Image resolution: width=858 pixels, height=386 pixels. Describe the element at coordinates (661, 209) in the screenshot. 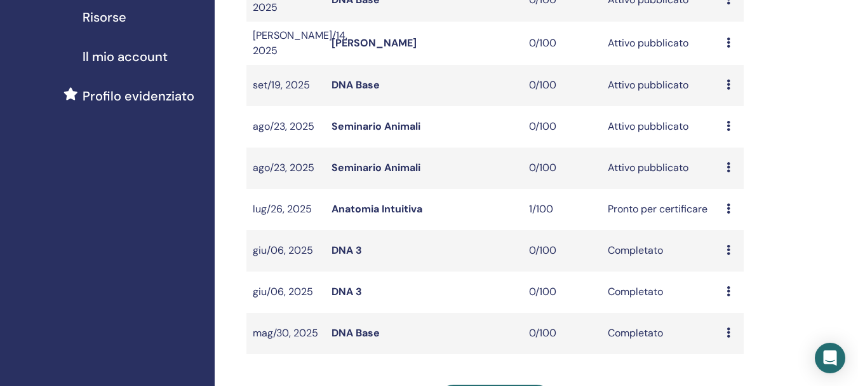

I see `td: Pronto per certificare` at that location.